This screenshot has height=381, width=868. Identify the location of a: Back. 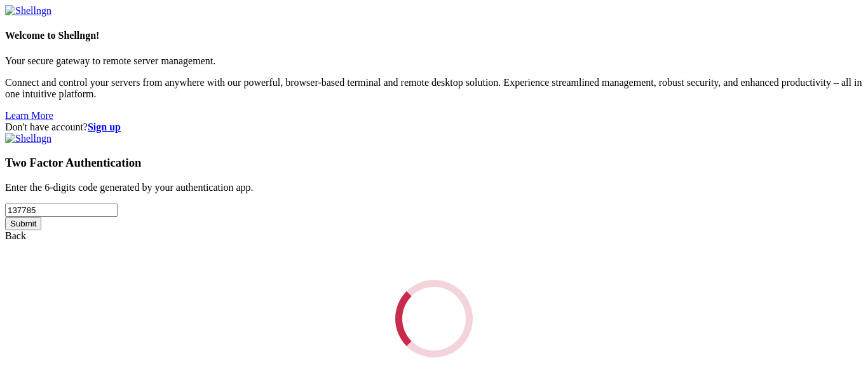
(15, 235).